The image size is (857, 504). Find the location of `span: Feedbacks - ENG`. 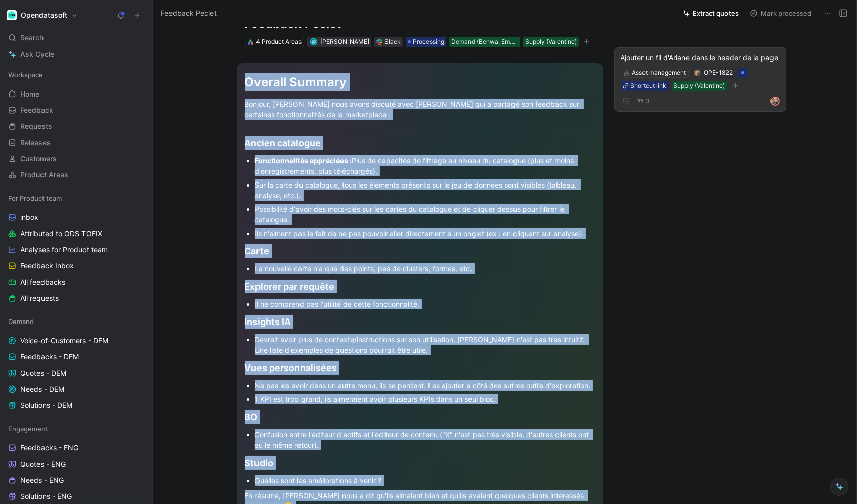

span: Feedbacks - ENG is located at coordinates (49, 448).